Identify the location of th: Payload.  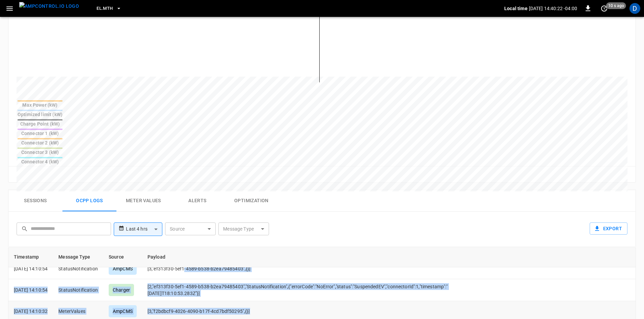
(303, 257).